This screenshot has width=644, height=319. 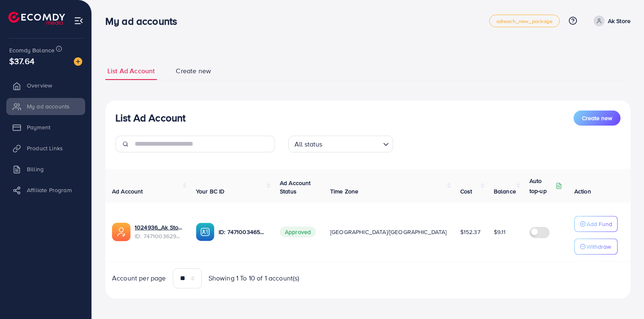 I want to click on span: $9.11, so click(x=500, y=232).